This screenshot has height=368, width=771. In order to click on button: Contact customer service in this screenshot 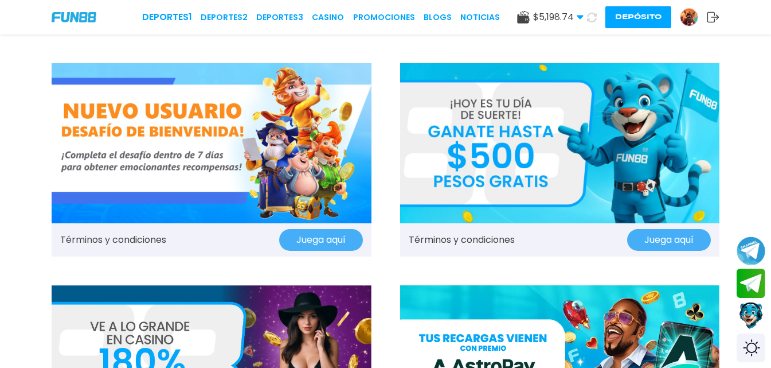, I will do `click(751, 315)`.